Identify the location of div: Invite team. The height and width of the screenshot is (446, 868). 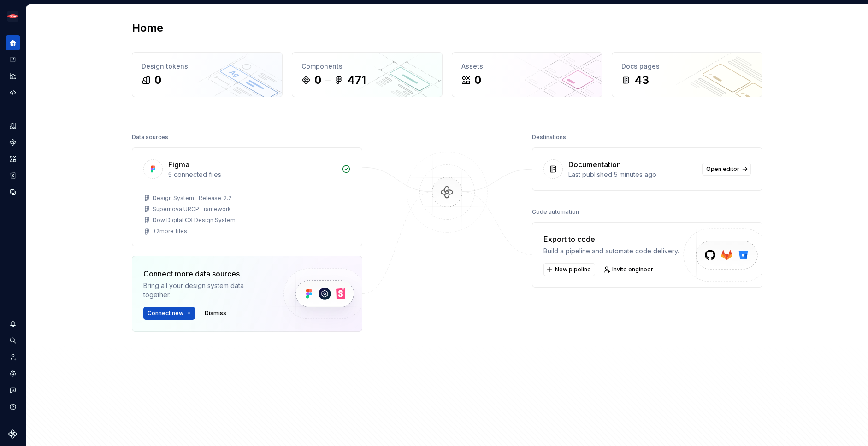
(13, 357).